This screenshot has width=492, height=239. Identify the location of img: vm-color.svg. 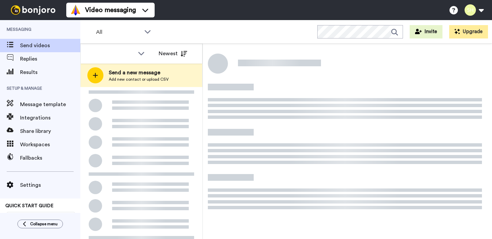
(76, 10).